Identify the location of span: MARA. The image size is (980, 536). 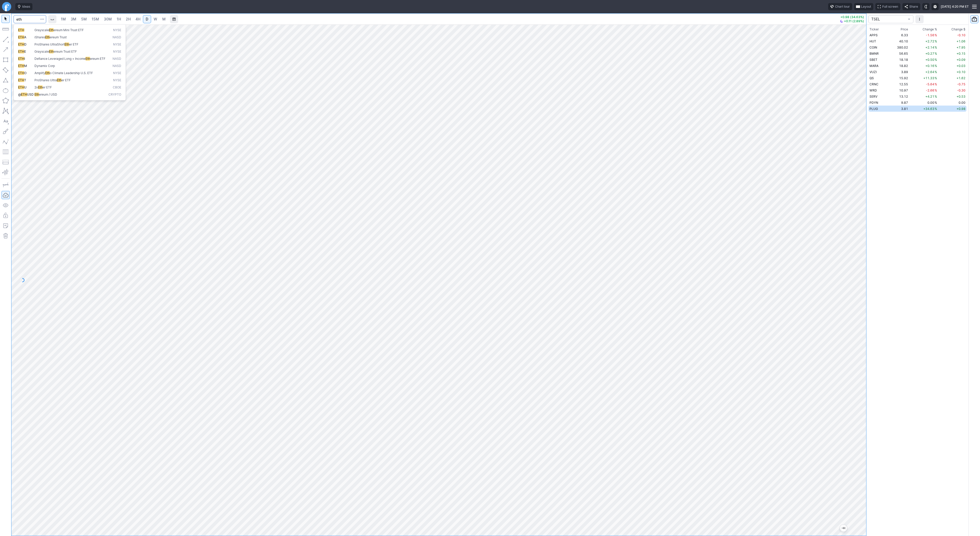
(874, 66).